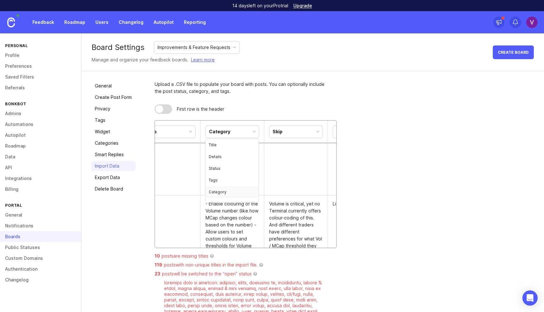 This screenshot has width=544, height=312. I want to click on div: Tags, so click(232, 180).